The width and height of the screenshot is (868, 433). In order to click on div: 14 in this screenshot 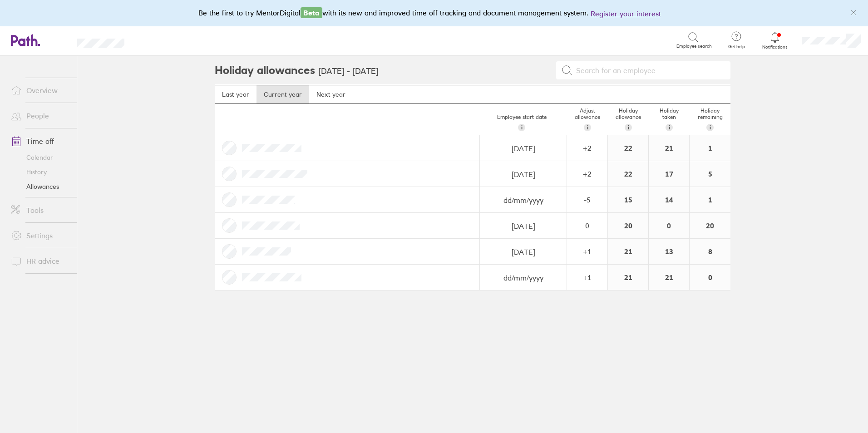, I will do `click(669, 200)`.